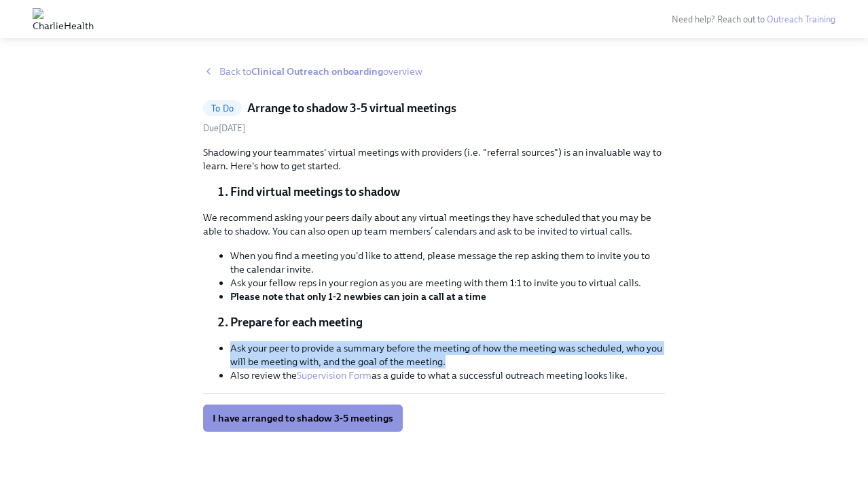 The image size is (868, 497). What do you see at coordinates (352, 108) in the screenshot?
I see `h5: Arrange to shadow 3-5 virtual meetings` at bounding box center [352, 108].